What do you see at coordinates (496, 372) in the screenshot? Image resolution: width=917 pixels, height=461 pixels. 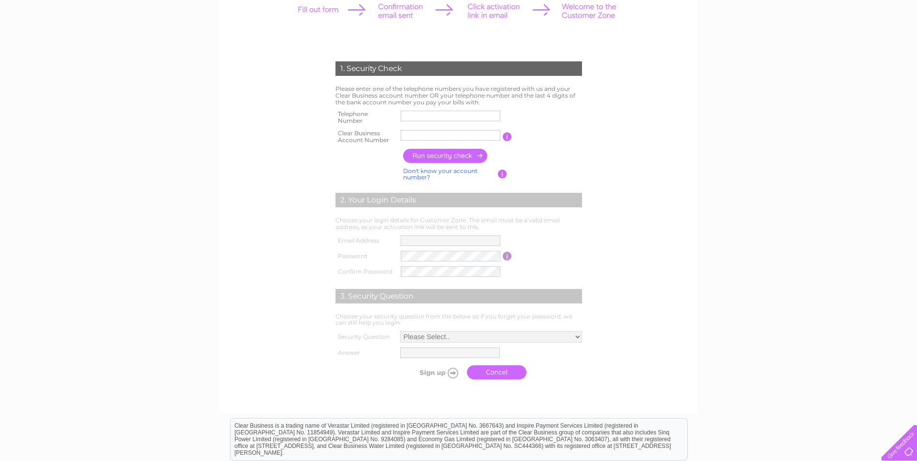 I see `a: Cancel` at bounding box center [496, 372].